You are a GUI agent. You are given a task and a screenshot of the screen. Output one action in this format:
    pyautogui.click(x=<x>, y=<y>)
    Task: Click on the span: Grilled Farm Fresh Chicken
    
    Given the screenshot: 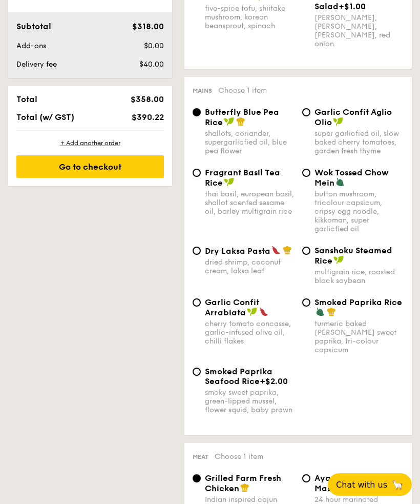 What is the action you would take?
    pyautogui.click(x=243, y=483)
    